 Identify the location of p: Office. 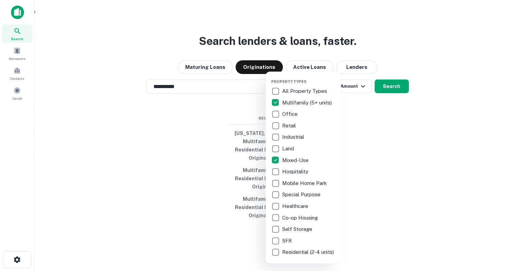
(290, 114).